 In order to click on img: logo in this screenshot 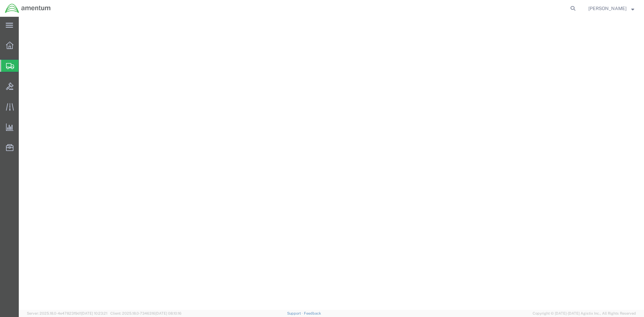, I will do `click(28, 8)`.